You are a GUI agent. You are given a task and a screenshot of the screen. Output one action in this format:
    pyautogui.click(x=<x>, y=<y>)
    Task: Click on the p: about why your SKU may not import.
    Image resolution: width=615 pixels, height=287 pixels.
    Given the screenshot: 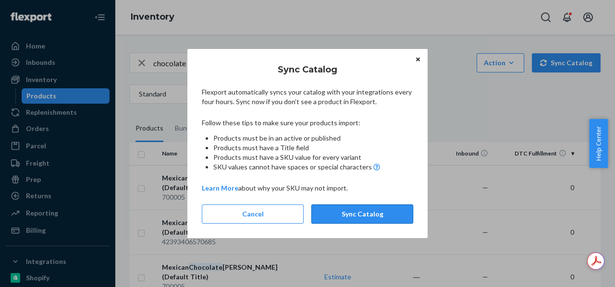 What is the action you would take?
    pyautogui.click(x=307, y=188)
    